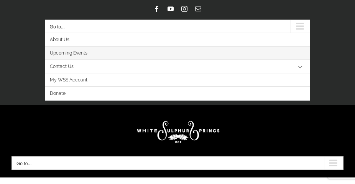 Image resolution: width=355 pixels, height=184 pixels. What do you see at coordinates (178, 39) in the screenshot?
I see `a: About Us` at bounding box center [178, 39].